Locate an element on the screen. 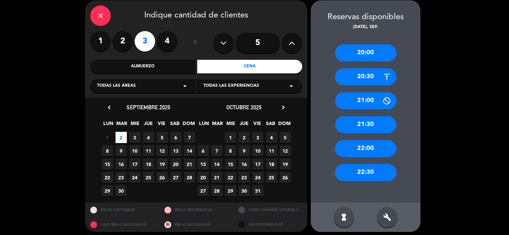  div: Almuerzo is located at coordinates (143, 67).